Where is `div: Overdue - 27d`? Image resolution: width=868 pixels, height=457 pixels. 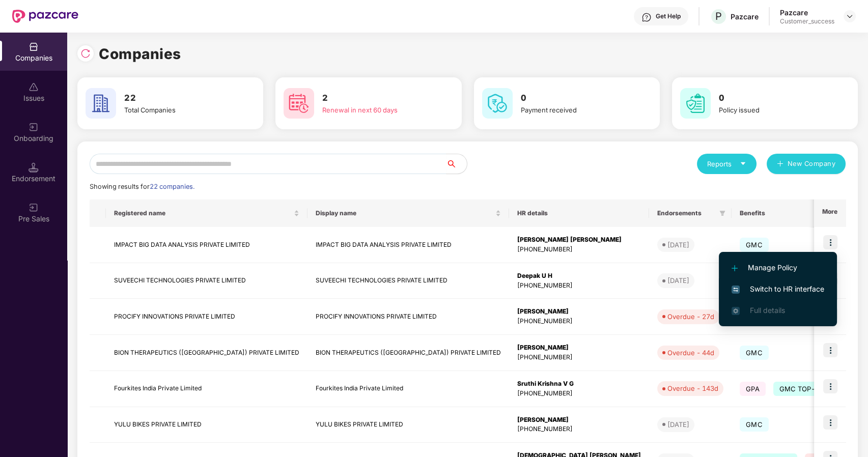 div: Overdue - 27d is located at coordinates (691, 317).